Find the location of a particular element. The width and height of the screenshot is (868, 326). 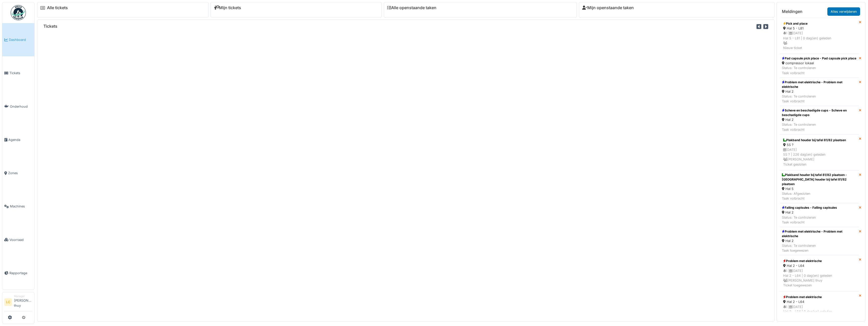

h6: Tickets is located at coordinates (50, 26).